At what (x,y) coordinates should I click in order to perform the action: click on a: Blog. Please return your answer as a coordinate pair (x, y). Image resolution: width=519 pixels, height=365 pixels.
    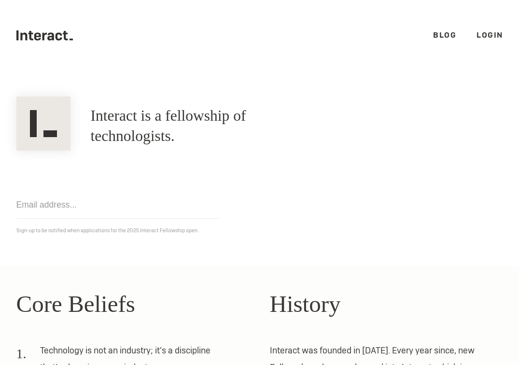
    Looking at the image, I should click on (445, 35).